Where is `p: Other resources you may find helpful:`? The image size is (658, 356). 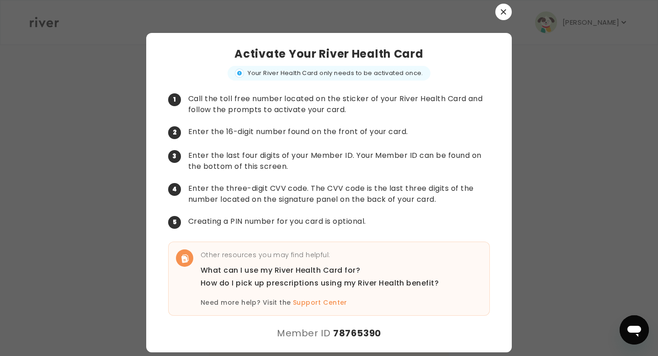
p: Other resources you may find helpful: is located at coordinates (320, 255).